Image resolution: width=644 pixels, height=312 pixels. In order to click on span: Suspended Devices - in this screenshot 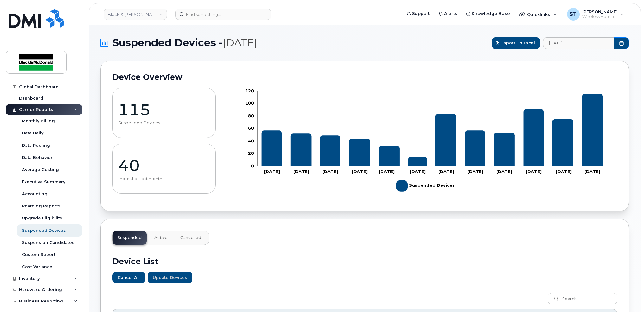, I will do `click(184, 43)`.